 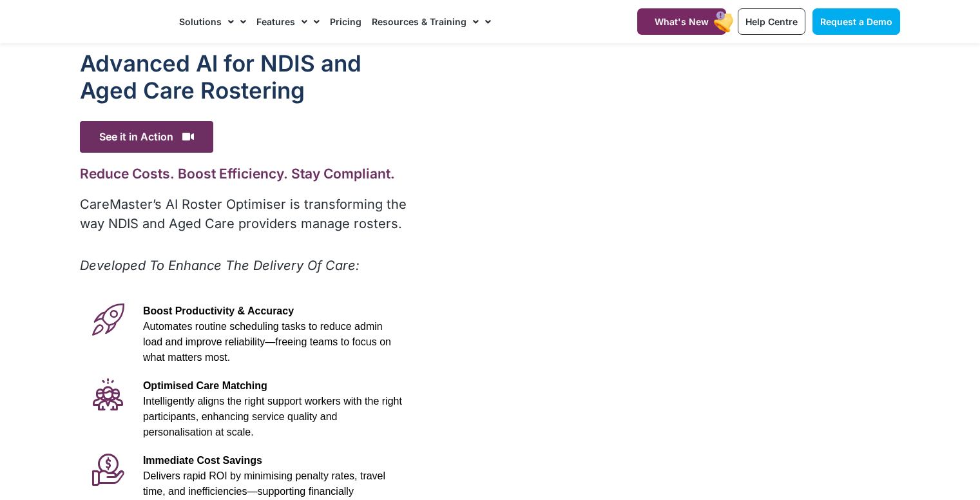 I want to click on a: Request a Demo, so click(x=856, y=22).